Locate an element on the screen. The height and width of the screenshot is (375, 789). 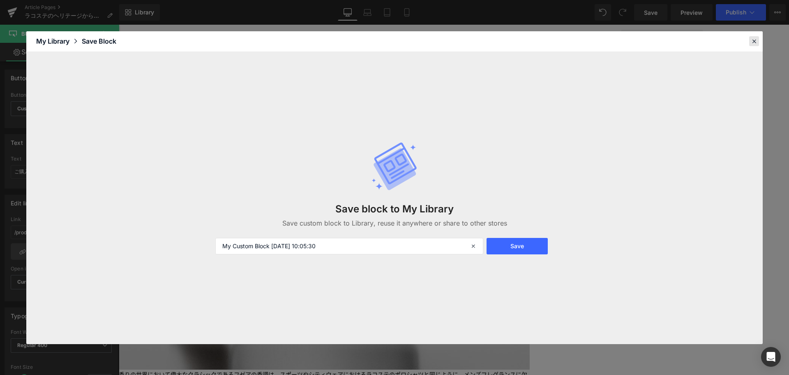
div: Open Intercom Messenger is located at coordinates (771, 356).